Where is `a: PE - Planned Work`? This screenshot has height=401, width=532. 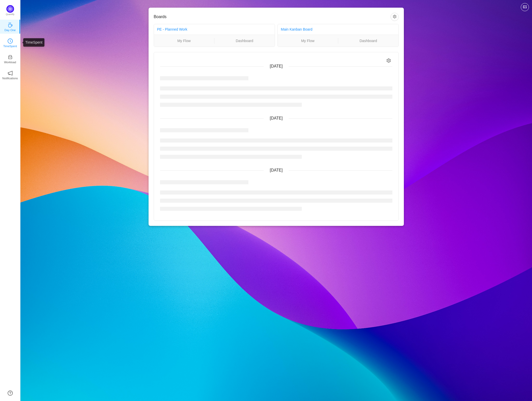 a: PE - Planned Work is located at coordinates (172, 29).